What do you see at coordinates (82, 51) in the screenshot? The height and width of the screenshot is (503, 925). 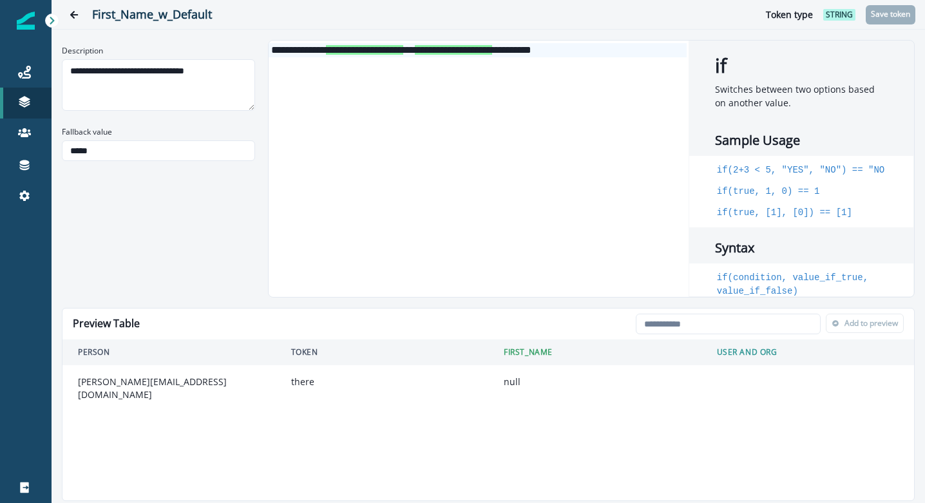 I see `p: Description` at bounding box center [82, 51].